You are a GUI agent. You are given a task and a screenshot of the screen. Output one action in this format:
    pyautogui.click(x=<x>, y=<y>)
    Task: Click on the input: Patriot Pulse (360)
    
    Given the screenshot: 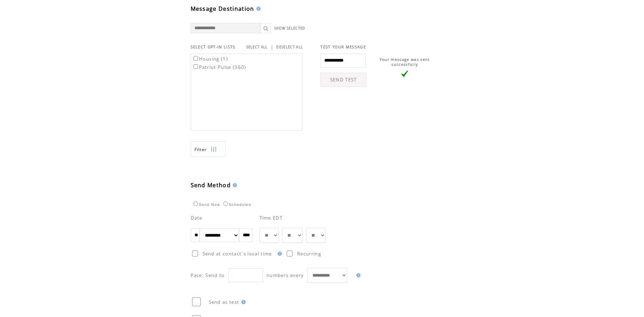 What is the action you would take?
    pyautogui.click(x=195, y=66)
    